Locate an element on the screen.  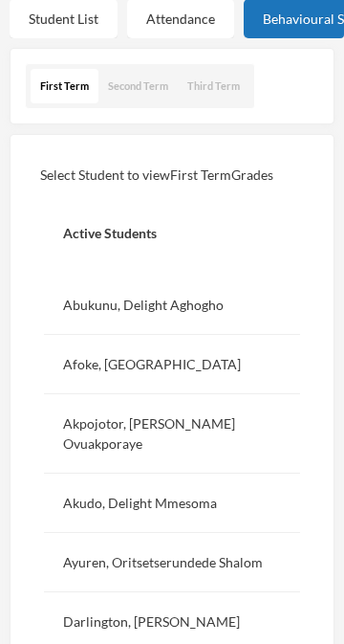
p: Active Students is located at coordinates (172, 232).